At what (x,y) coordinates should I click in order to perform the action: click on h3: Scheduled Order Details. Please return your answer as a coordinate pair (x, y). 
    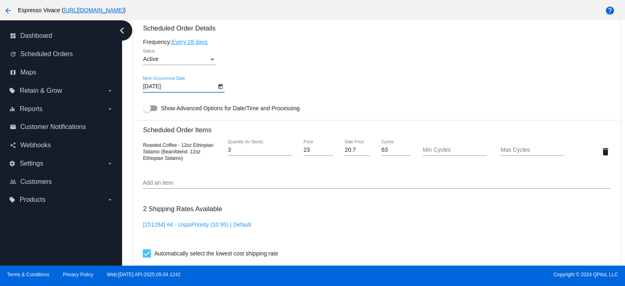
    Looking at the image, I should click on (376, 28).